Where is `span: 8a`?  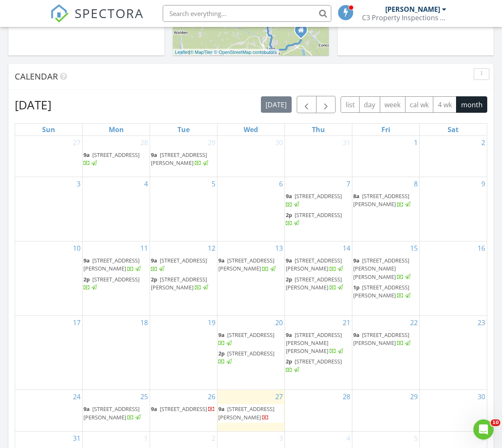
span: 8a is located at coordinates (356, 196).